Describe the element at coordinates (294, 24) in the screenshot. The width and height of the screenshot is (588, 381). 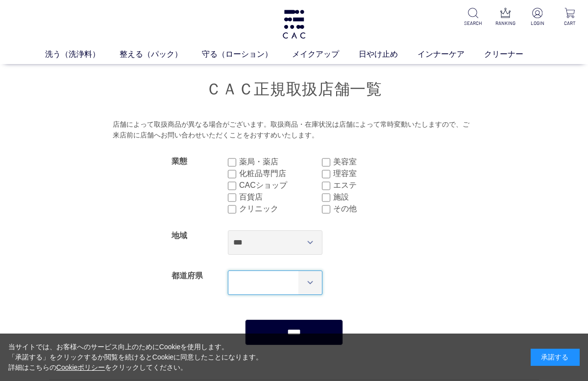
I see `img: logo` at that location.